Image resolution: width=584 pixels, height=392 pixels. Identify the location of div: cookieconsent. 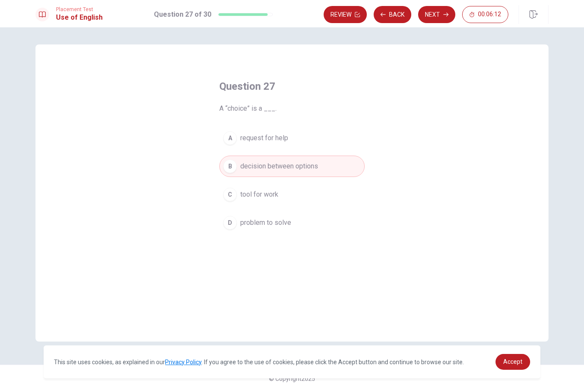
(292, 362).